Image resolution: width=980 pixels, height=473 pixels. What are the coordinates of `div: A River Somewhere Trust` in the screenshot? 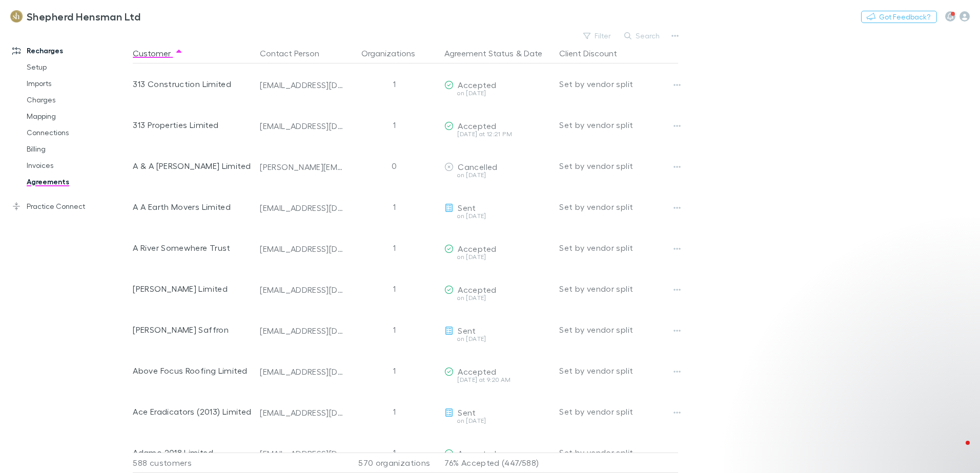 It's located at (192, 248).